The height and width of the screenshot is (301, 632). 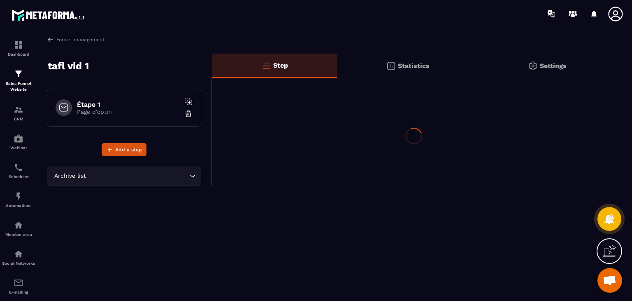 What do you see at coordinates (19, 205) in the screenshot?
I see `p: Automations` at bounding box center [19, 205].